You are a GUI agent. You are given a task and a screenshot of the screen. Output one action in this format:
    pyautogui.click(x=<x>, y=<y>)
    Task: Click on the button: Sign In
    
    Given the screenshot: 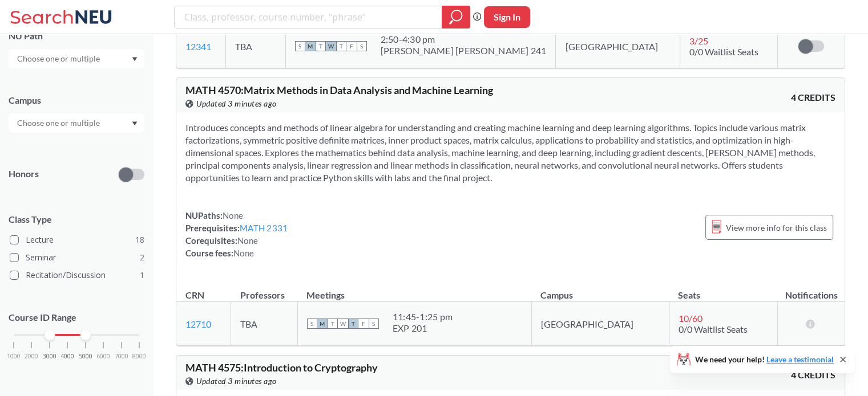 What is the action you would take?
    pyautogui.click(x=507, y=17)
    